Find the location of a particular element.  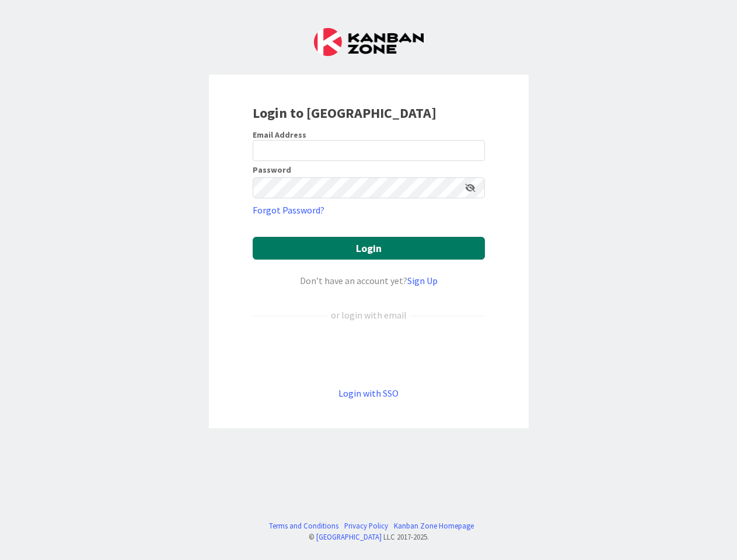

div: © LLC 2017- 2025 . is located at coordinates (368, 537).